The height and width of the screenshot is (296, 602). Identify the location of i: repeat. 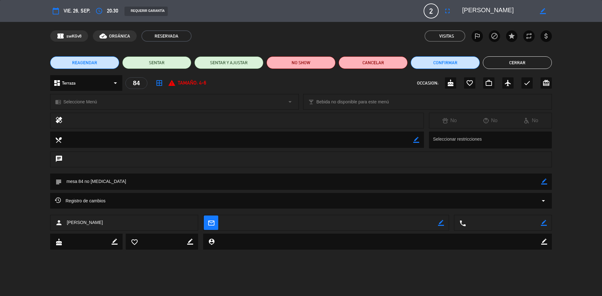
(529, 36).